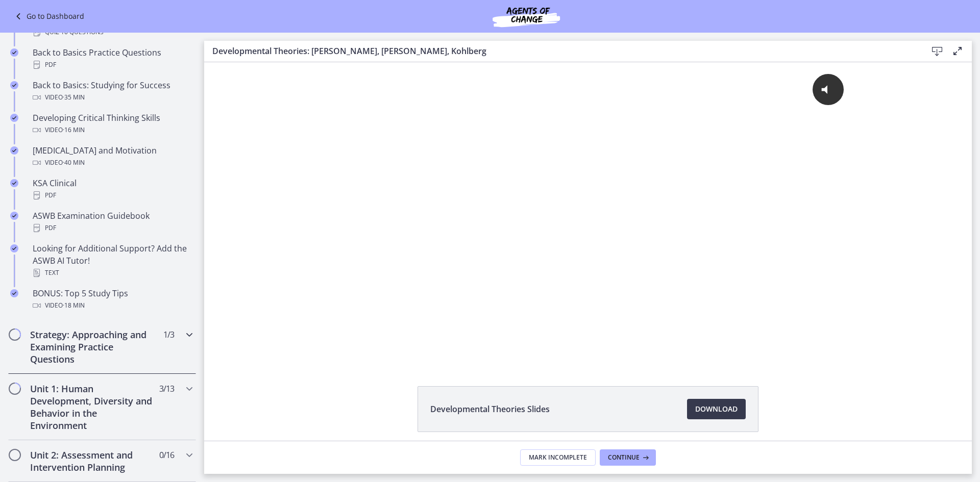  I want to click on div: BONUS: Top 5 Study Tips, so click(112, 299).